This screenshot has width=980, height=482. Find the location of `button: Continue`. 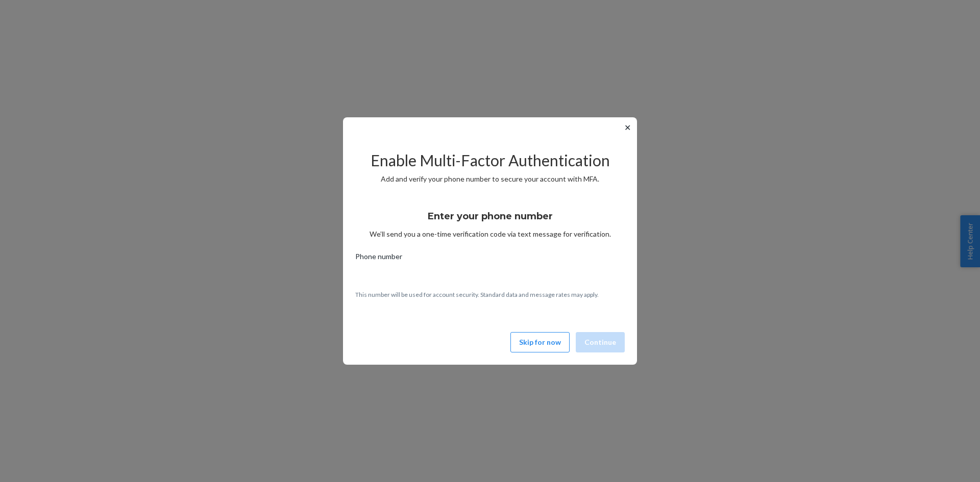

button: Continue is located at coordinates (600, 342).